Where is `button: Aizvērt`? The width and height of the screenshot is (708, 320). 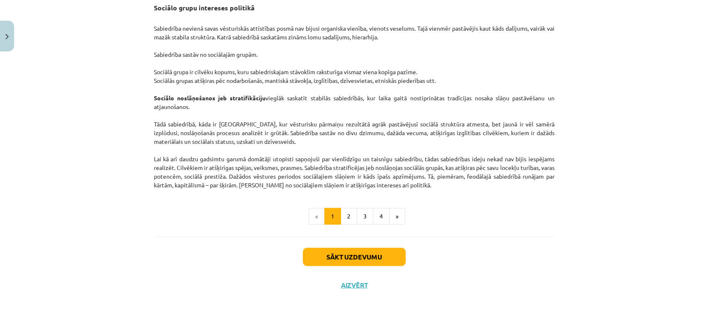
button: Aizvērt is located at coordinates (354, 285).